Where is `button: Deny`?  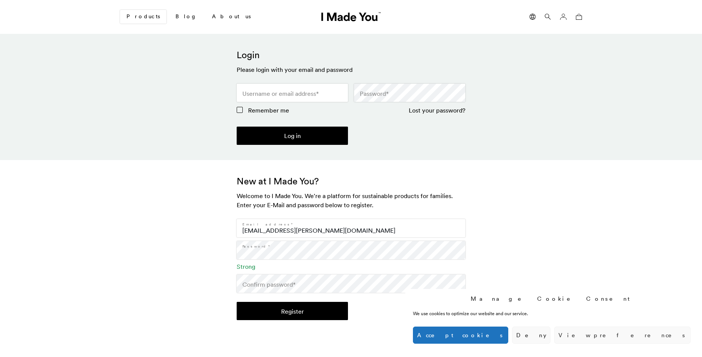
button: Deny is located at coordinates (531, 335).